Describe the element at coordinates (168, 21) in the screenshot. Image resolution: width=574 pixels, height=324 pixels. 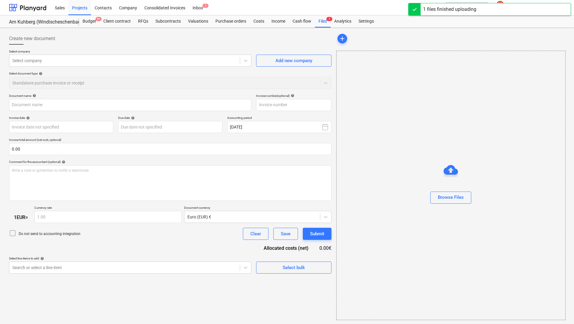
I see `a: Subcontracts` at that location.